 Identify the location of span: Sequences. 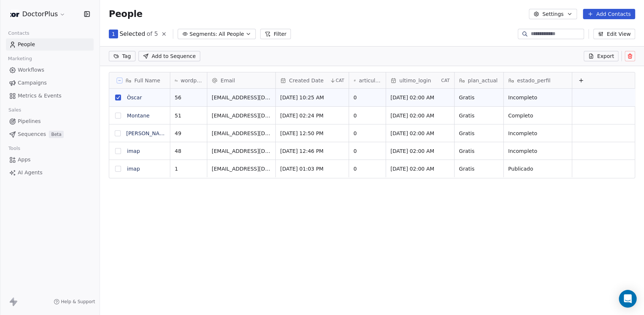
(32, 134).